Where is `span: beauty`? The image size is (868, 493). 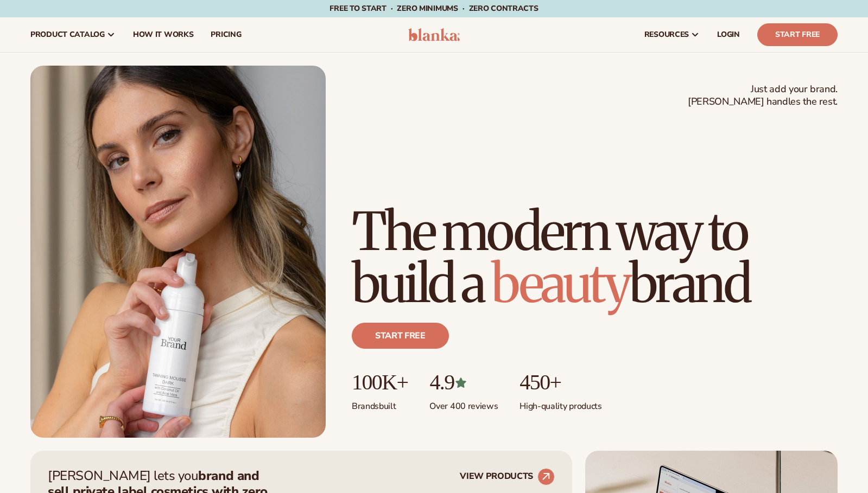
span: beauty is located at coordinates (560, 284).